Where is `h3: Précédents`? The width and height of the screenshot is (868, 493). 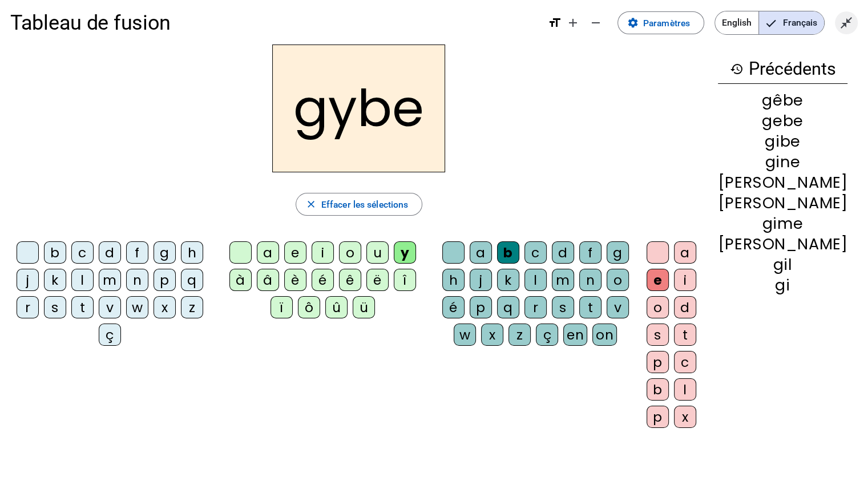 h3: Précédents is located at coordinates (782, 69).